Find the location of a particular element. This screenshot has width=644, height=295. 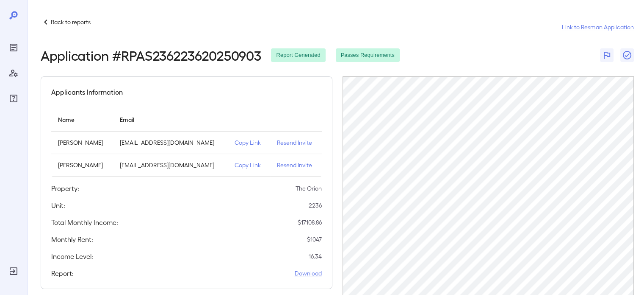

p: $ 1047 is located at coordinates (314, 239).